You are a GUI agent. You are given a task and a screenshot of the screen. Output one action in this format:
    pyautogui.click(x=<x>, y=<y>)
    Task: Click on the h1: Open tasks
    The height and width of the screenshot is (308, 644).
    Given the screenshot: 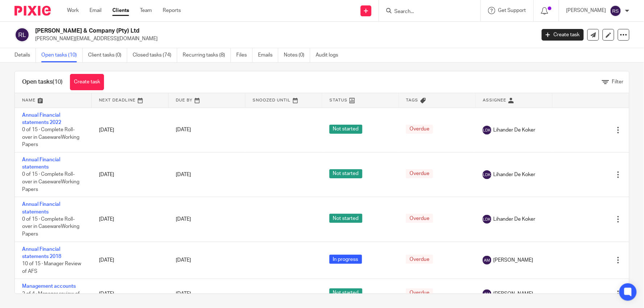 What is the action you would take?
    pyautogui.click(x=42, y=82)
    